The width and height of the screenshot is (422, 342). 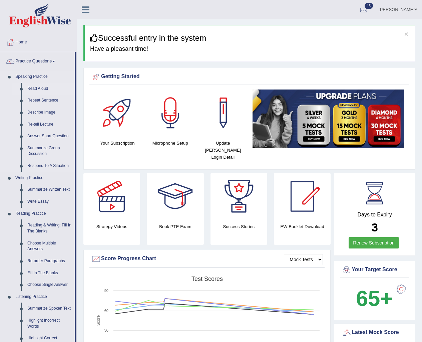 I want to click on span: 15, so click(x=369, y=6).